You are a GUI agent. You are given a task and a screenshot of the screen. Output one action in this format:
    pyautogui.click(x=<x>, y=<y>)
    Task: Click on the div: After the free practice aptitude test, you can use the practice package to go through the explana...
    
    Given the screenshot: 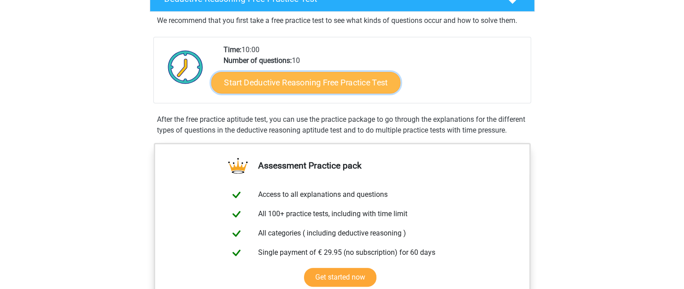 What is the action you would take?
    pyautogui.click(x=342, y=125)
    